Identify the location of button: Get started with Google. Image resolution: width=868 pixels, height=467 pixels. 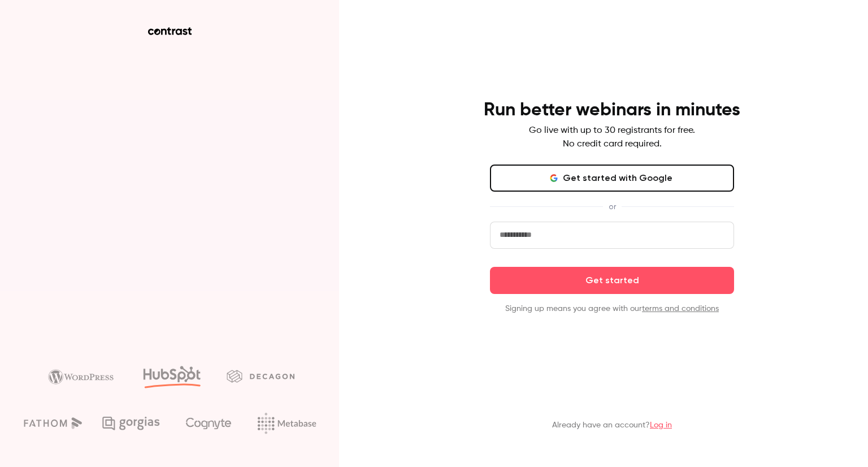
(612, 178).